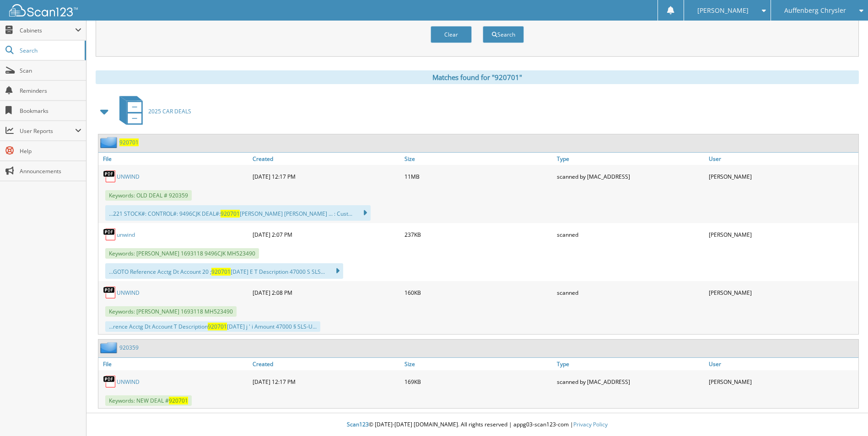 The height and width of the screenshot is (436, 868). Describe the element at coordinates (478, 382) in the screenshot. I see `div: 169KB` at that location.